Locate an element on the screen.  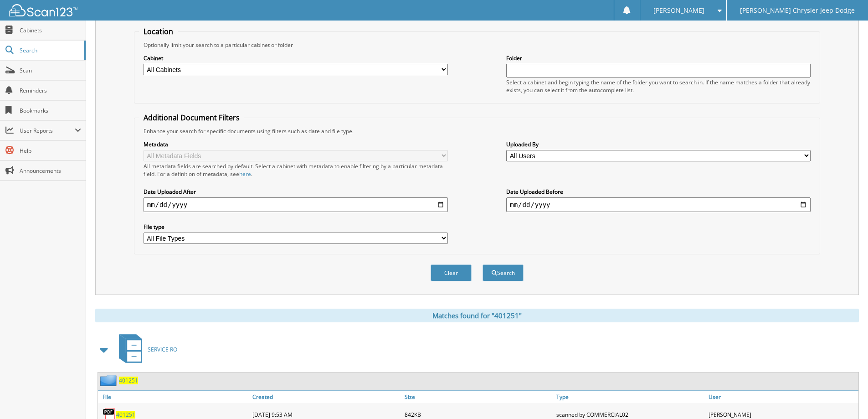
label: Date Uploaded After is located at coordinates (295, 192).